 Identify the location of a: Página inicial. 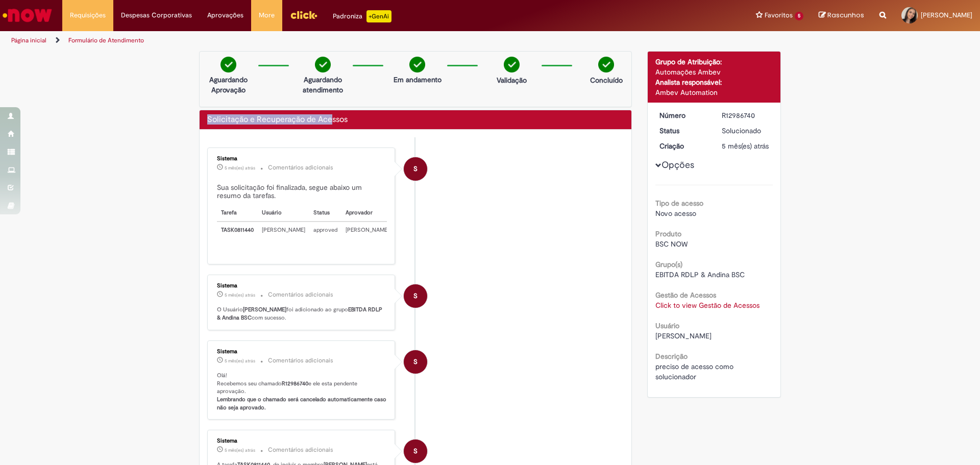
(28, 41).